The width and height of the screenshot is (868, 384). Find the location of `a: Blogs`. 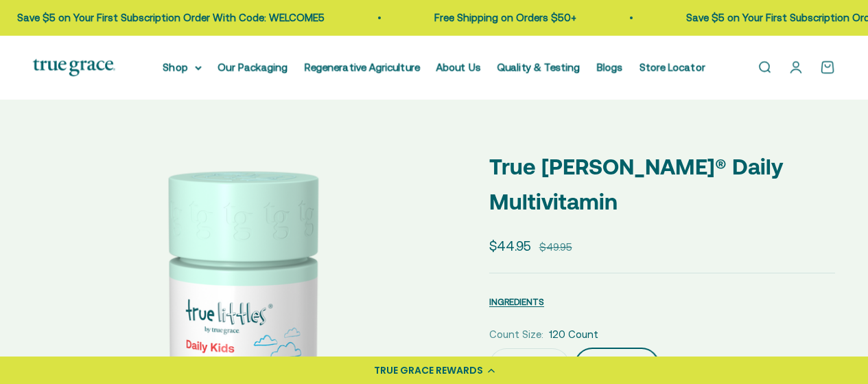

a: Blogs is located at coordinates (610, 67).